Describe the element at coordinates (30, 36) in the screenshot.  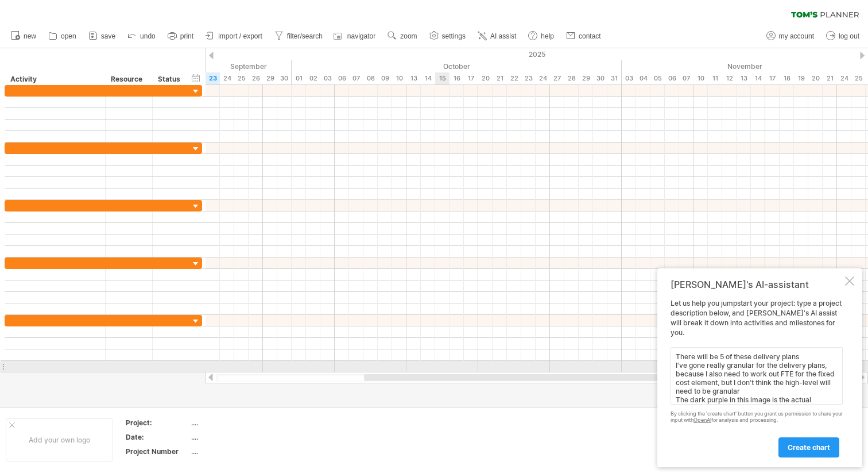
I see `span: new` at that location.